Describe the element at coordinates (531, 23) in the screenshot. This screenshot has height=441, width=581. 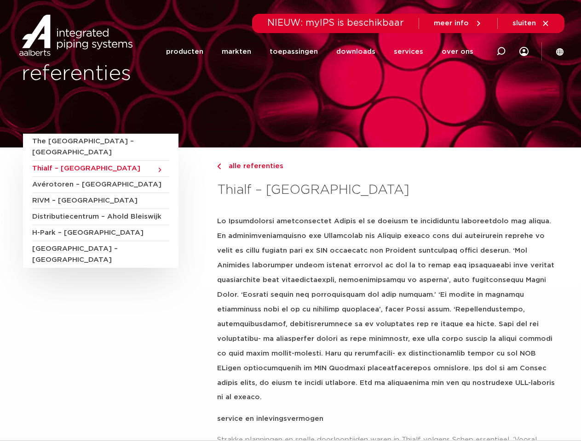
I see `a: sluiten` at that location.